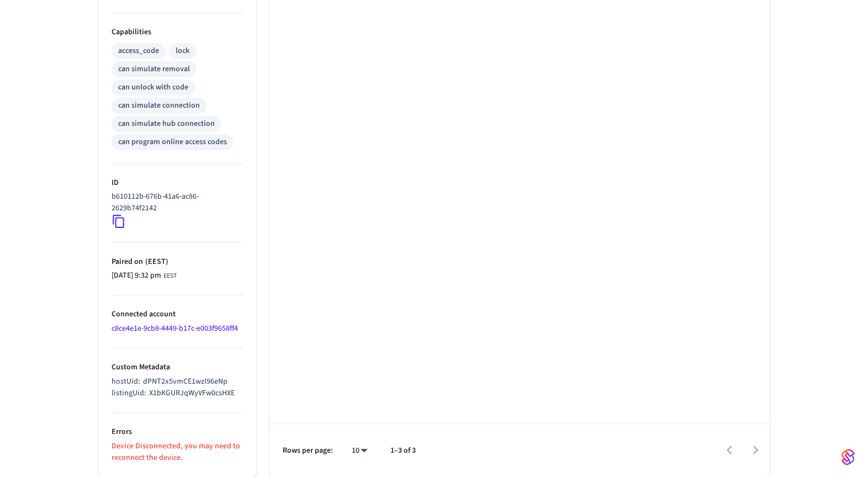 This screenshot has width=868, height=477. What do you see at coordinates (359, 451) in the screenshot?
I see `div: 10` at bounding box center [359, 451].